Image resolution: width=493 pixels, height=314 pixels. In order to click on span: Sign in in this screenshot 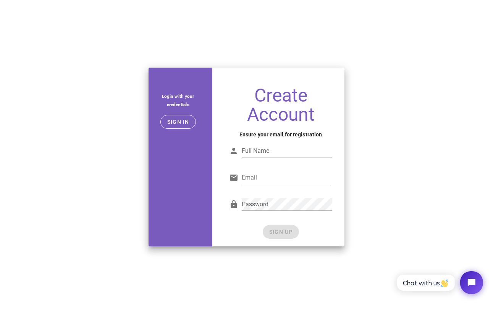, I will do `click(178, 122)`.